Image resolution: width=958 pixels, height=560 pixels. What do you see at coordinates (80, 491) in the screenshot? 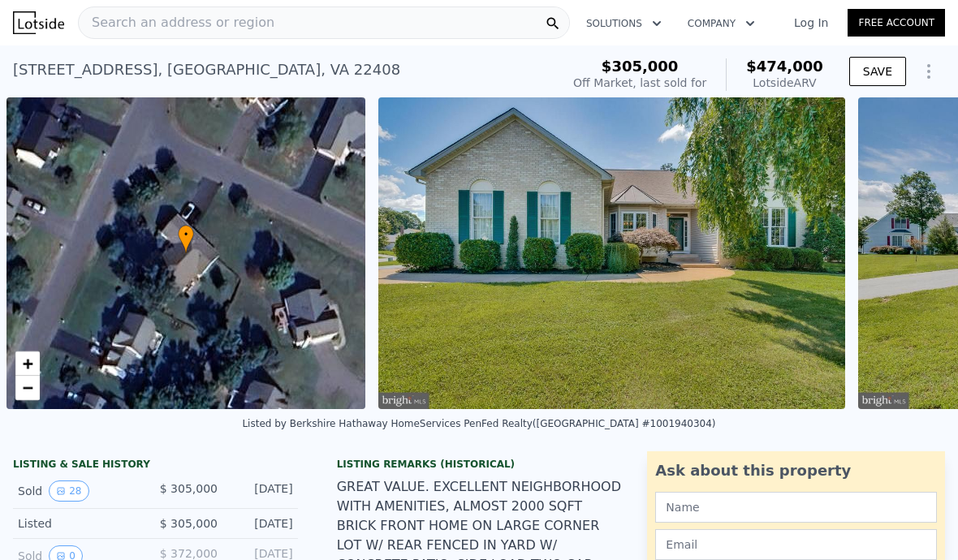
I see `div: Sold` at bounding box center [80, 491].